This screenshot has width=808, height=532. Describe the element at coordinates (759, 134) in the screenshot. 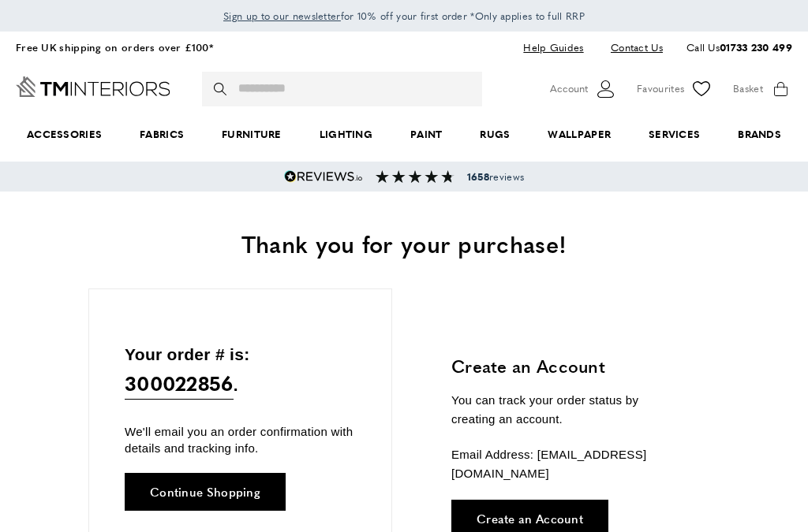

I see `a: Brands` at that location.